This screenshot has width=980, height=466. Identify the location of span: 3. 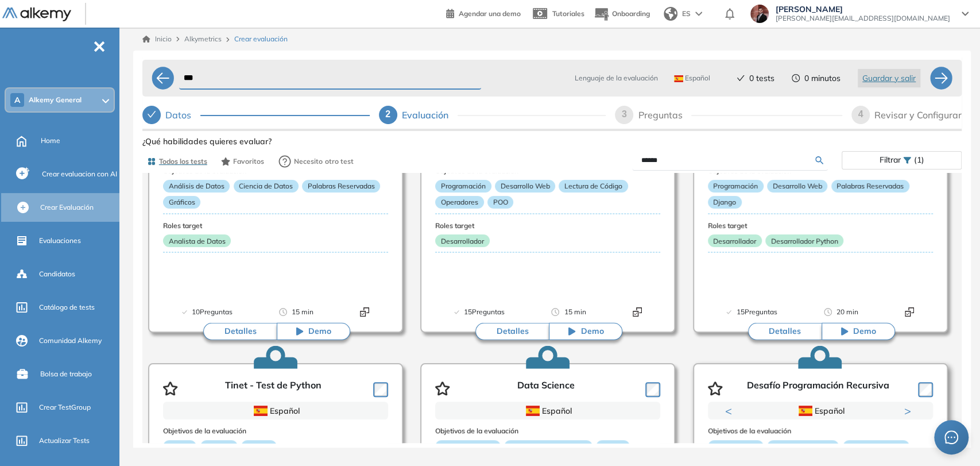
(624, 114).